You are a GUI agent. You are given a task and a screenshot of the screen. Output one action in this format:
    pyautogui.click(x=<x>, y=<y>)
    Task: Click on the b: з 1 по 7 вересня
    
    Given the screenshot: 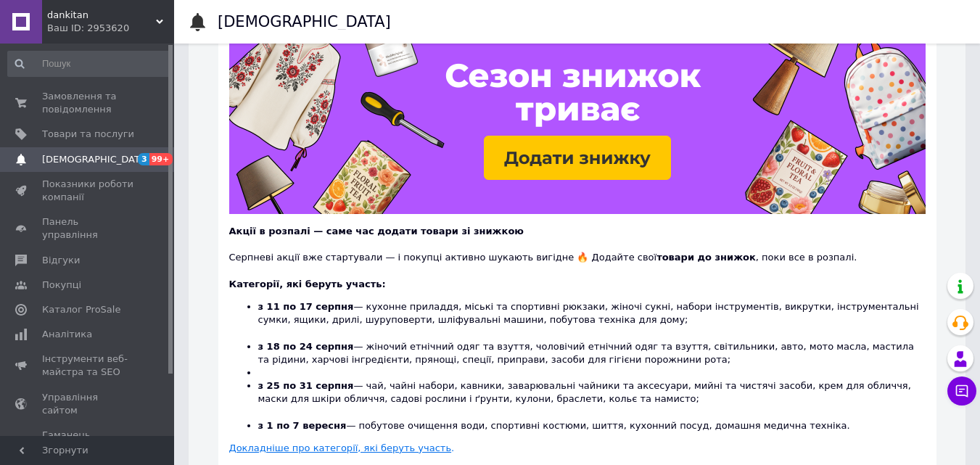 What is the action you would take?
    pyautogui.click(x=303, y=425)
    